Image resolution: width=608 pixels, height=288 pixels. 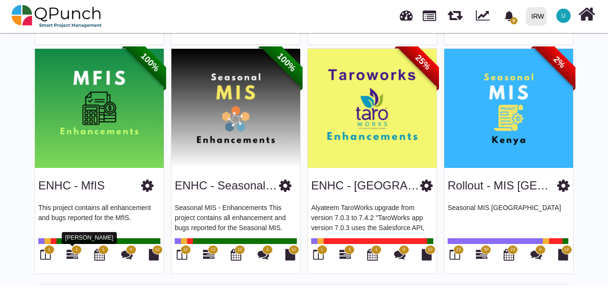 I want to click on span: 30, so click(x=486, y=250).